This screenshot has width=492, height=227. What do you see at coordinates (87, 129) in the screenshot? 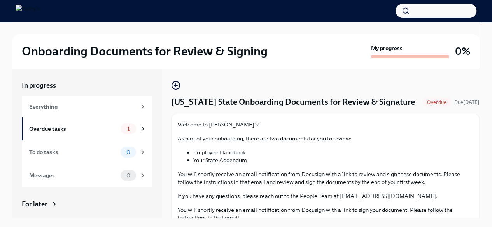
I see `a: Overdue tasks1` at bounding box center [87, 129].